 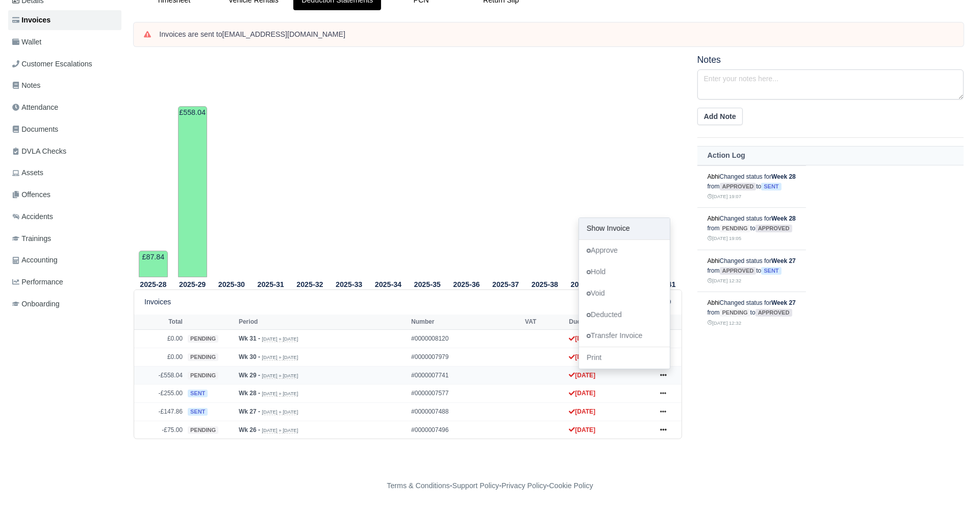 I want to click on td: #0000007488, so click(x=465, y=412).